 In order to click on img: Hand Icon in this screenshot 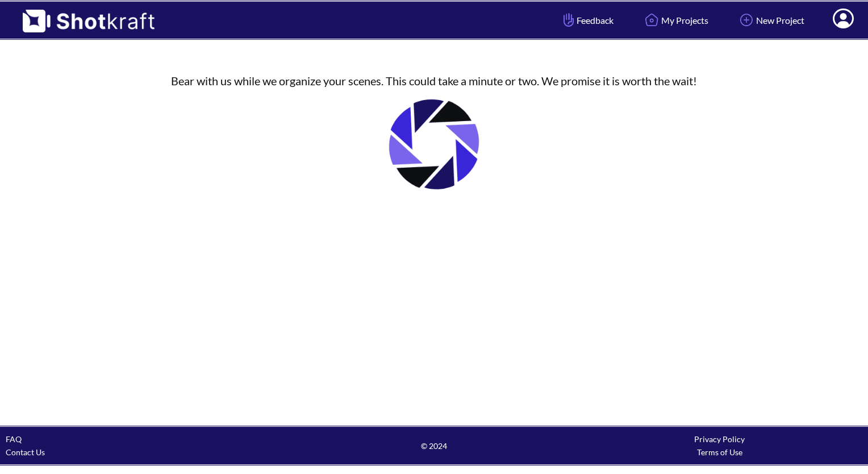, I will do `click(569, 20)`.